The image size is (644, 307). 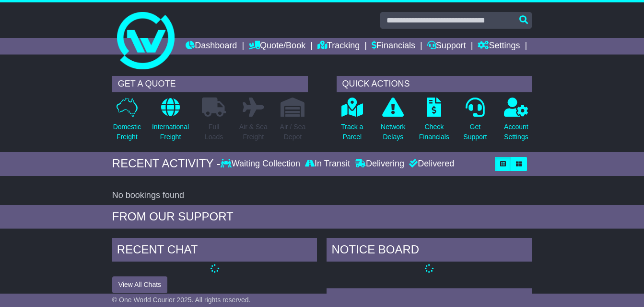 What do you see at coordinates (211, 46) in the screenshot?
I see `a: Dashboard` at bounding box center [211, 46].